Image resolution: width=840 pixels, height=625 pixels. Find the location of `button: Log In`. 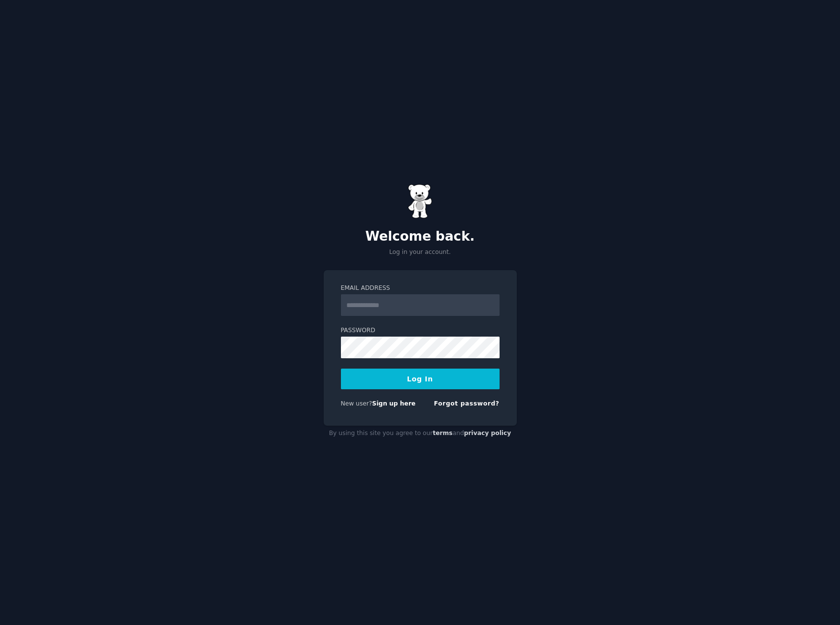

button: Log In is located at coordinates (420, 379).